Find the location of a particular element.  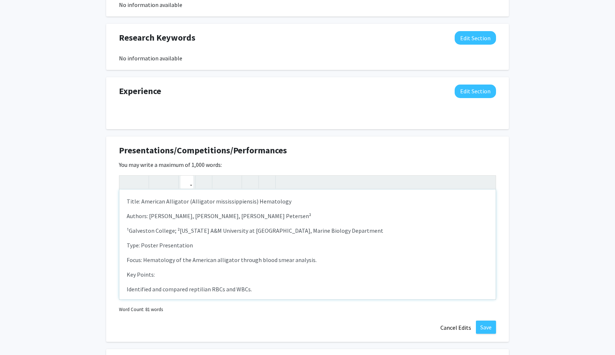

small: Word Count: 81 words is located at coordinates (141, 309).